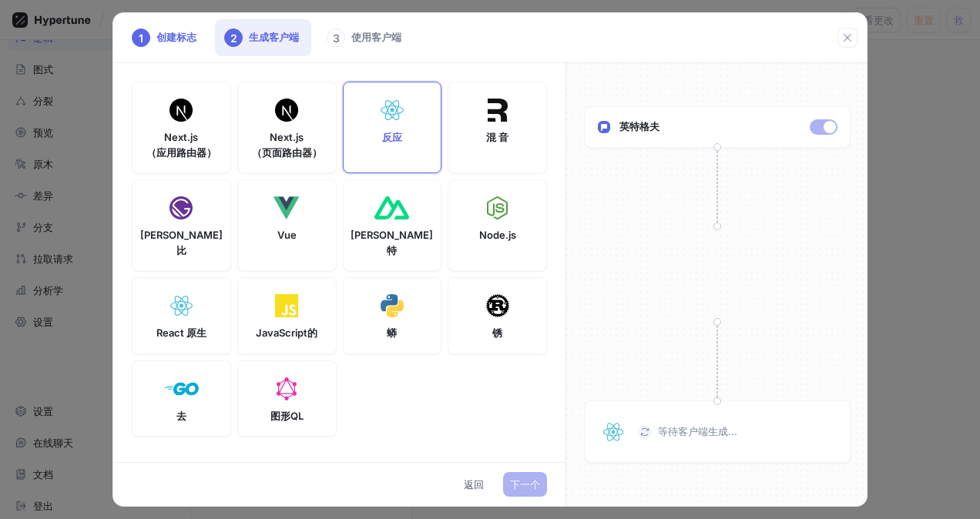 Image resolution: width=980 pixels, height=519 pixels. Describe the element at coordinates (181, 389) in the screenshot. I see `img: Golang Logo` at that location.